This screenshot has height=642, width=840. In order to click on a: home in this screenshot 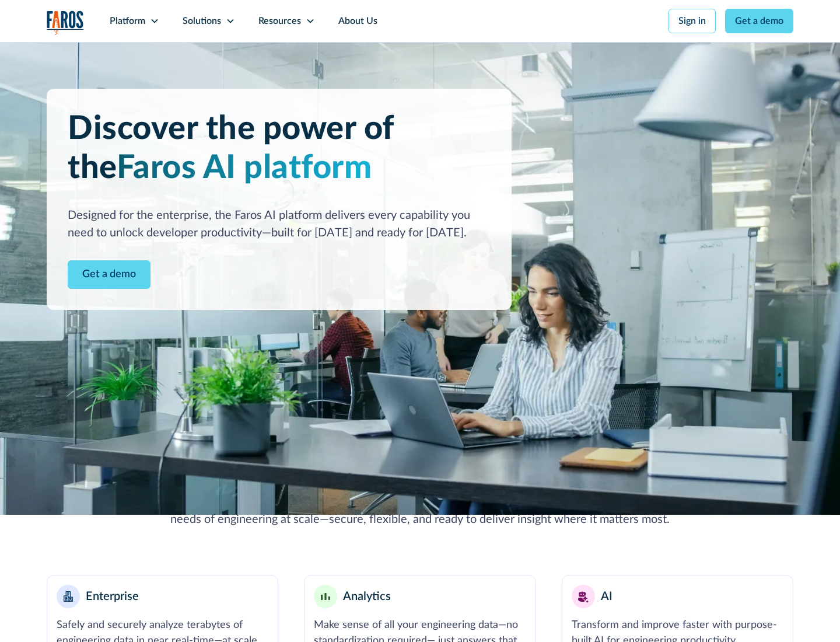, I will do `click(65, 22)`.